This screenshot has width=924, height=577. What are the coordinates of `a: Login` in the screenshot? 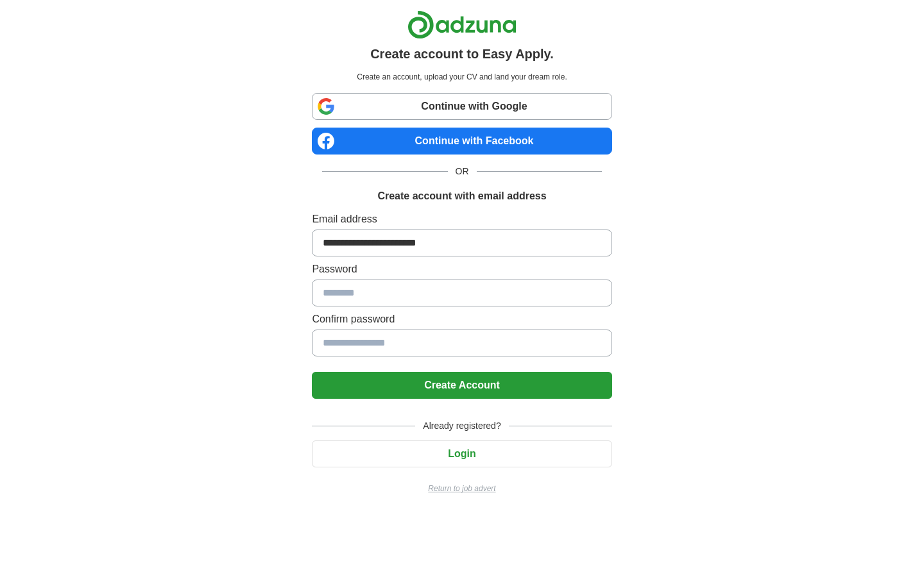 It's located at (462, 453).